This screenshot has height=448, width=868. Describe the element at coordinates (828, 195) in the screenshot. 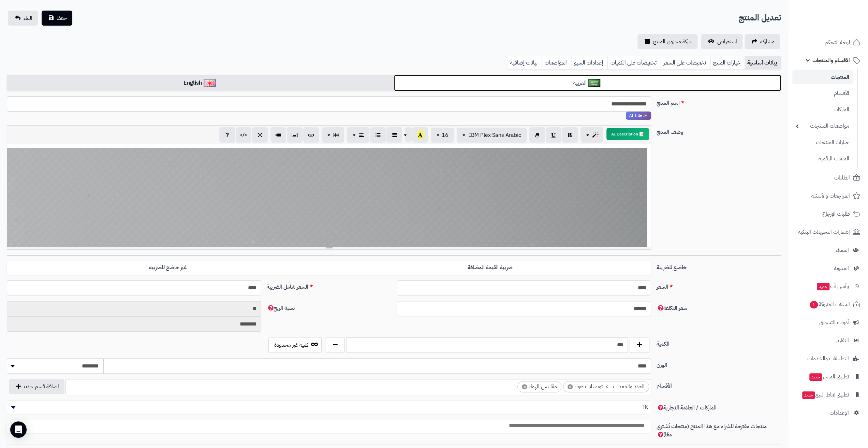

I see `a: المراجعات والأسئلة` at that location.